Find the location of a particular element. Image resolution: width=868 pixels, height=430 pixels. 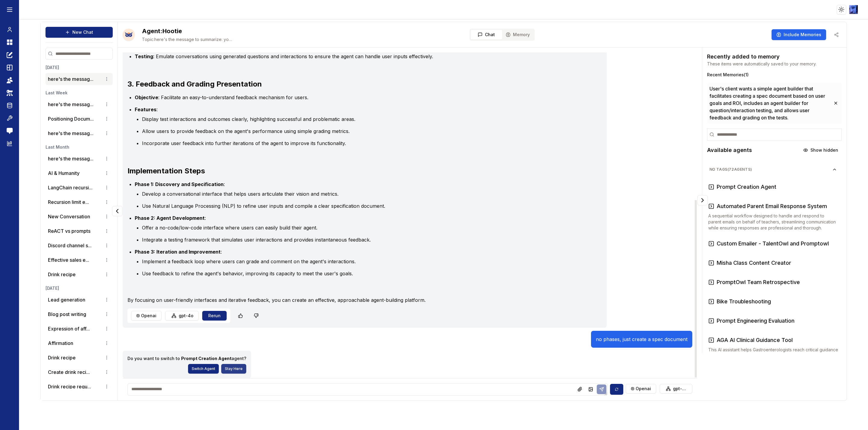

h3: Misha Class Content Creator is located at coordinates (754, 263).